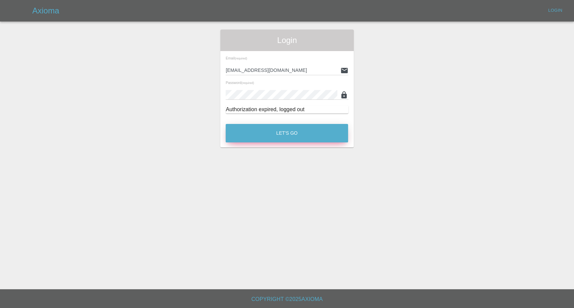 This screenshot has width=574, height=308. Describe the element at coordinates (236, 58) in the screenshot. I see `span: Email` at that location.